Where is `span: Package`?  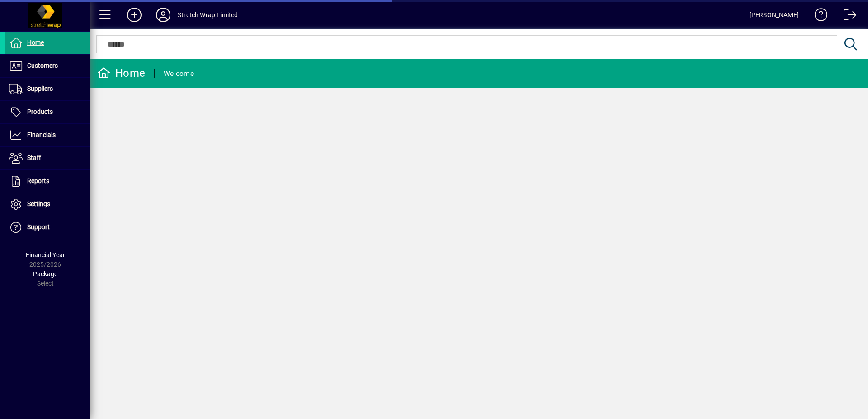 span: Package is located at coordinates (45, 274).